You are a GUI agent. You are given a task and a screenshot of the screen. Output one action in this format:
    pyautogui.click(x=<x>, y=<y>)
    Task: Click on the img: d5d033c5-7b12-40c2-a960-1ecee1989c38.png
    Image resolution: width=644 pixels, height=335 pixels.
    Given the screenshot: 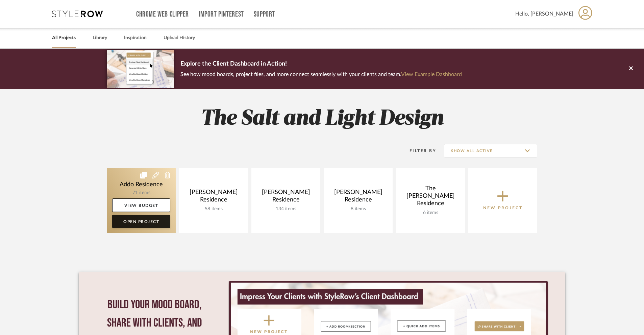 What is the action you would take?
    pyautogui.click(x=141, y=69)
    